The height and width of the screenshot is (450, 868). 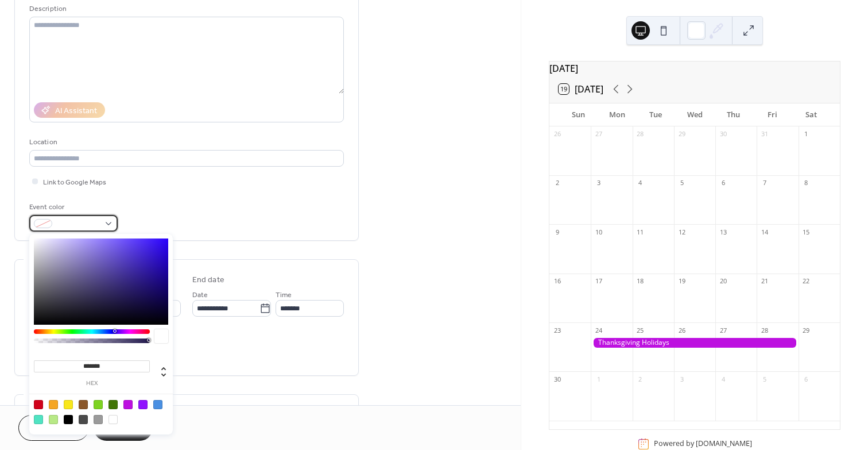 What do you see at coordinates (598, 330) in the screenshot?
I see `div: 24` at bounding box center [598, 330].